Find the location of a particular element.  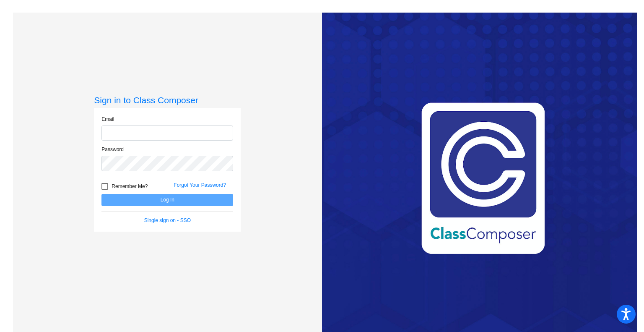

label: Password is located at coordinates (112, 150).